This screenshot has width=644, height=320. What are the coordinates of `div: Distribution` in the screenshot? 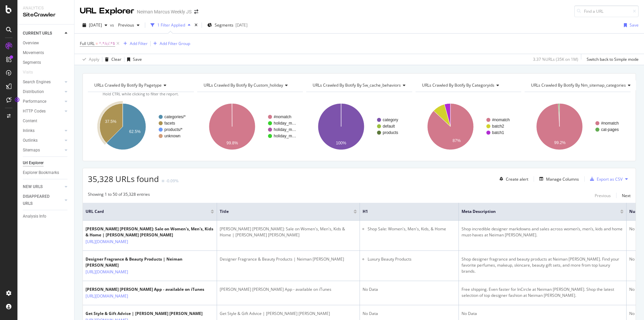 It's located at (33, 91).